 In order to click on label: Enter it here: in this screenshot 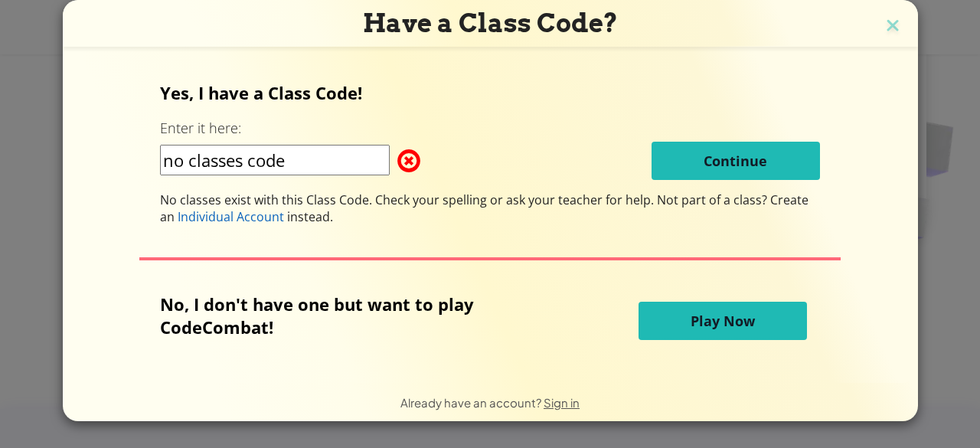, I will do `click(200, 128)`.